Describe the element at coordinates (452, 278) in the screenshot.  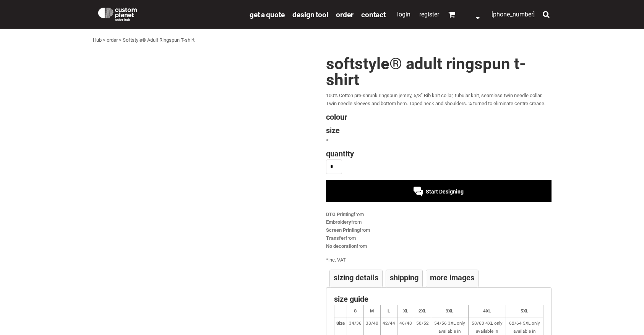
I see `h4: More Images` at that location.